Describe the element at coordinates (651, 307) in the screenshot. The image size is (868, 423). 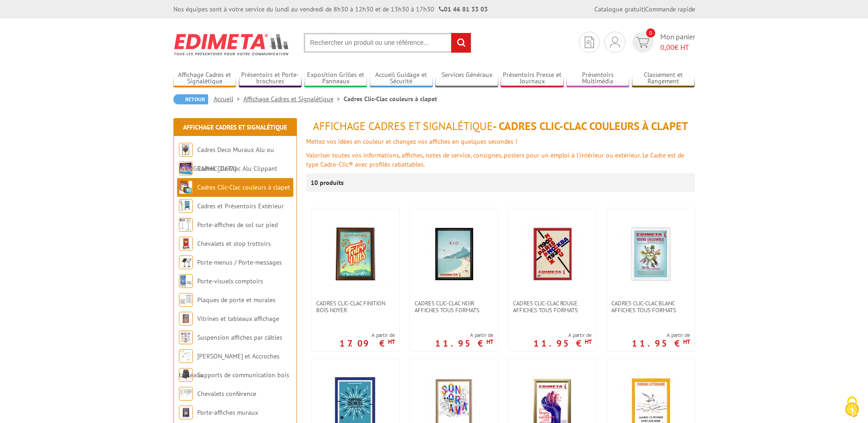
I see `a: Cadres clic-clac blanc affiches tous formats` at that location.